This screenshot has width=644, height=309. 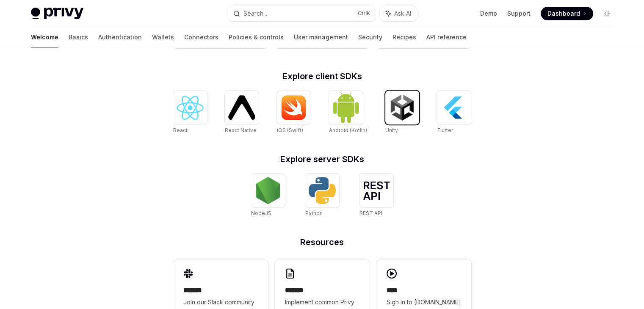 I want to click on img: NodeJS, so click(x=268, y=191).